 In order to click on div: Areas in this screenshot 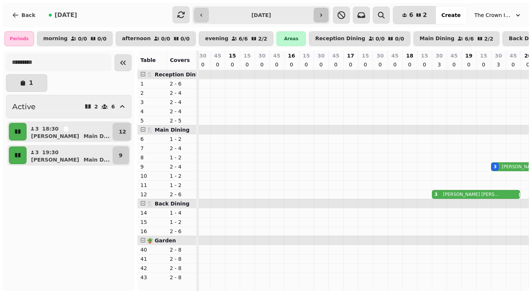, I will do `click(291, 39)`.